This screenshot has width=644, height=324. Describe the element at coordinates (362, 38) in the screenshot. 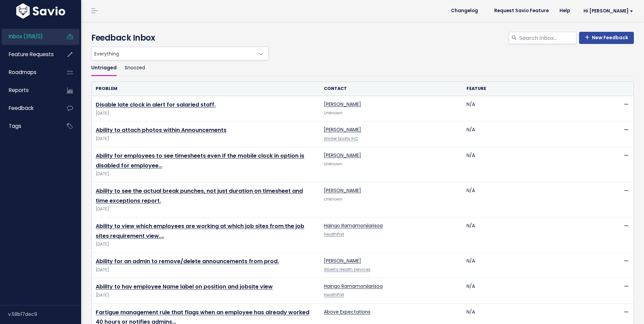

I see `h4: Feedback Inbox` at that location.